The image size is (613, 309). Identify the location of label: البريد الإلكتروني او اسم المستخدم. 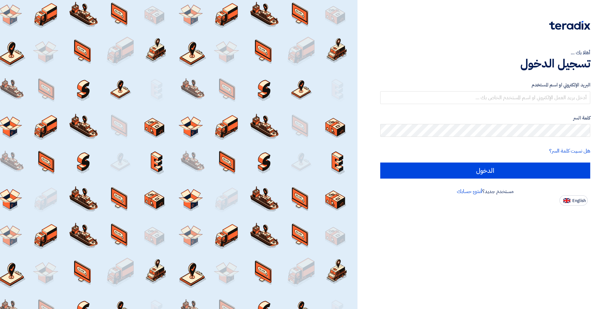
(485, 85).